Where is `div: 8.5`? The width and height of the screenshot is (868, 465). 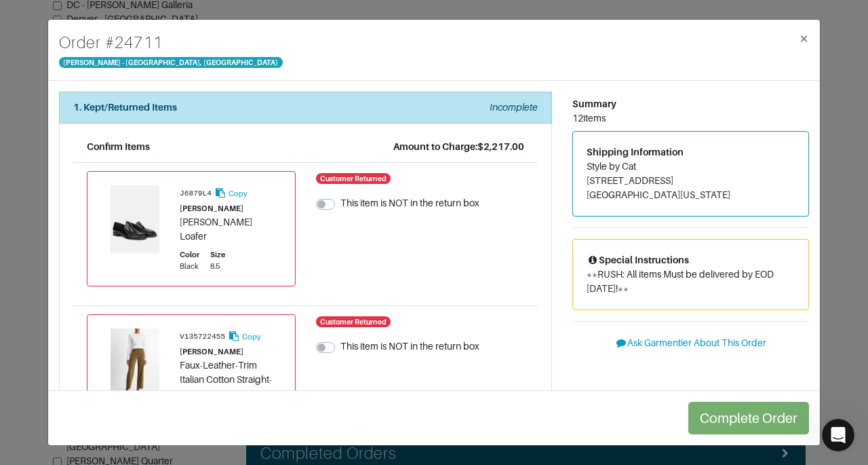 div: 8.5 is located at coordinates (218, 266).